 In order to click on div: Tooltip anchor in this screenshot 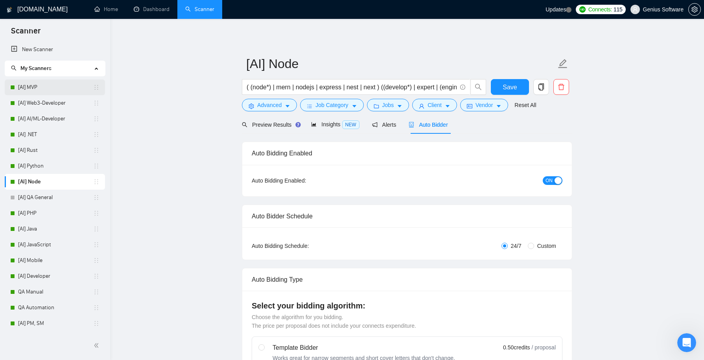, I will do `click(298, 125)`.